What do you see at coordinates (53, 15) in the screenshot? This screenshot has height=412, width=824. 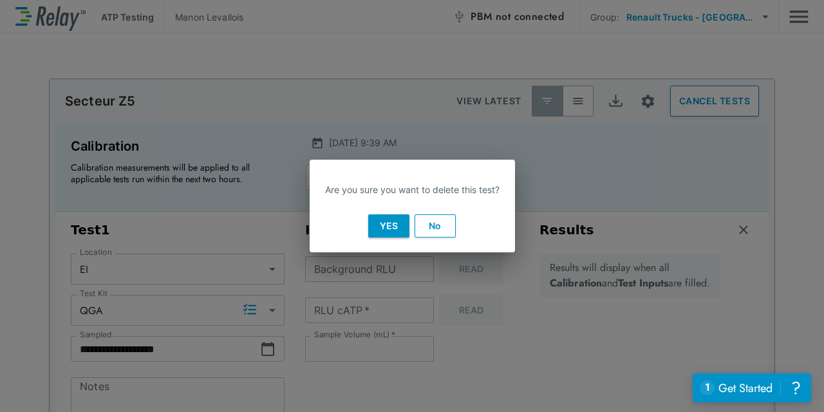 I see `div: Get Started` at bounding box center [53, 15].